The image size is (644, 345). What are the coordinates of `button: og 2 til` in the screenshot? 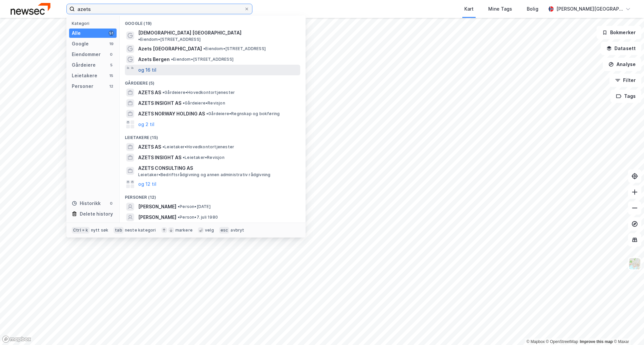 It's located at (146, 124).